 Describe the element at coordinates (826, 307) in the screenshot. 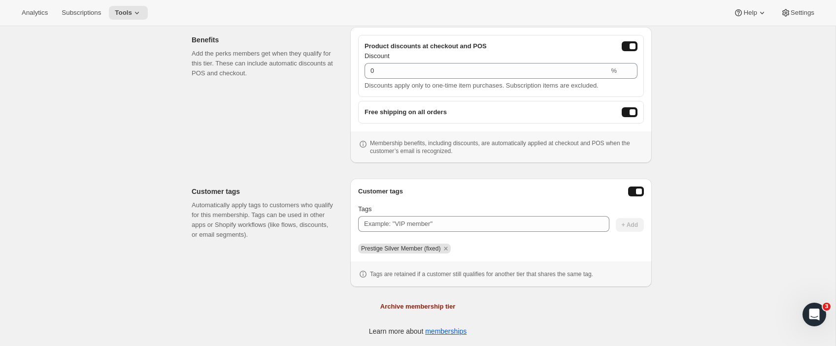

I see `span: 3` at that location.